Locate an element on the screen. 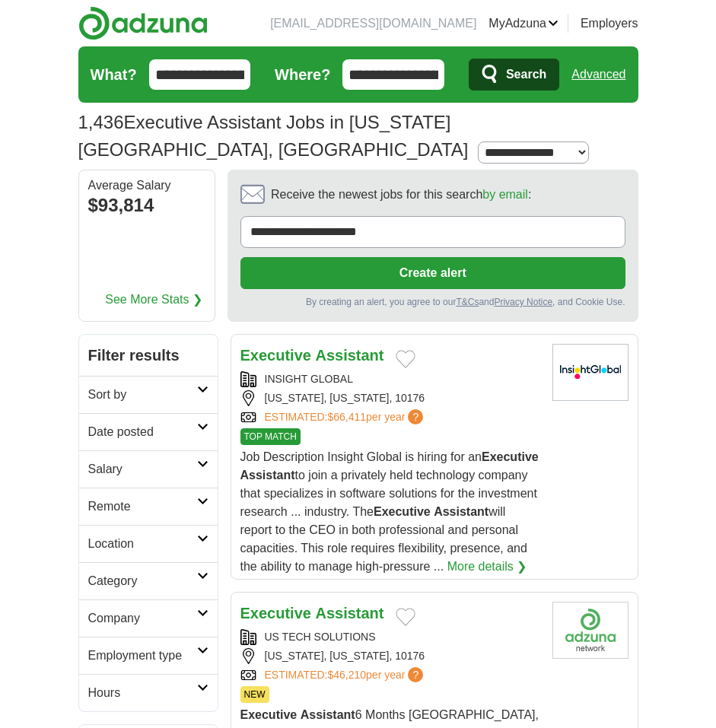 The height and width of the screenshot is (728, 716). label: Where? is located at coordinates (302, 75).